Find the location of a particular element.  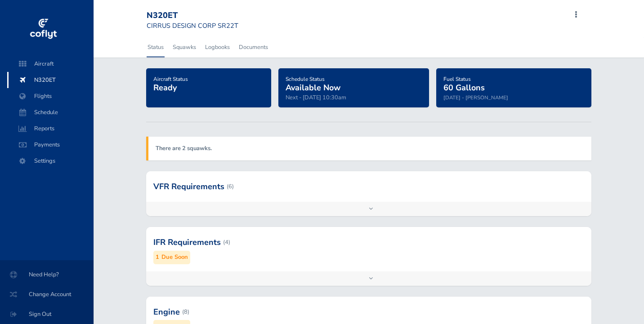

span: 60 Gallons is located at coordinates (464, 88).